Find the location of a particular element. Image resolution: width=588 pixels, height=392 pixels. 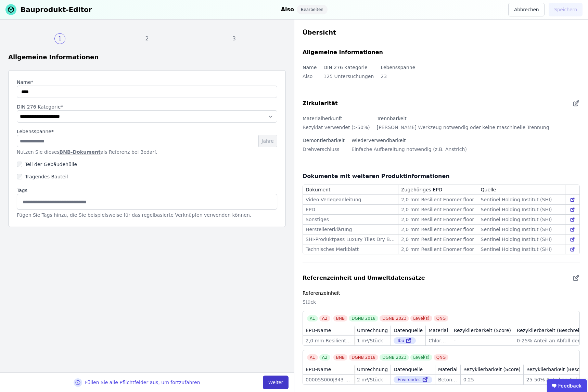

div: Dokumente mit weiteren Produktinformationen is located at coordinates (441, 176).